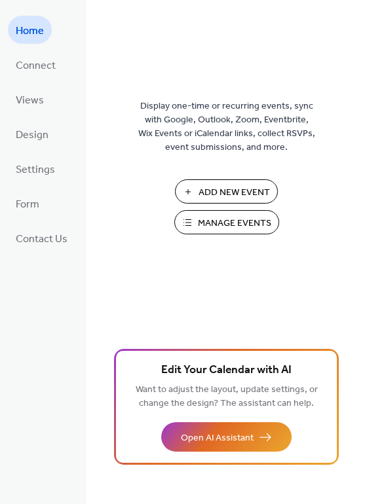 The height and width of the screenshot is (504, 367). What do you see at coordinates (35, 170) in the screenshot?
I see `span: Settings` at bounding box center [35, 170].